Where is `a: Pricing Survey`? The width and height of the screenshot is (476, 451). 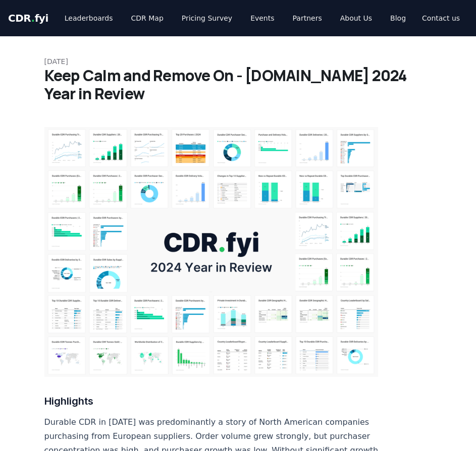 a: Pricing Survey is located at coordinates (207, 18).